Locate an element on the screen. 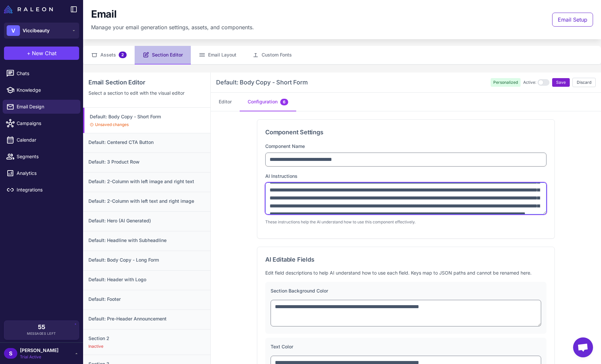 The image size is (601, 364). a: Analytics is located at coordinates (41, 173).